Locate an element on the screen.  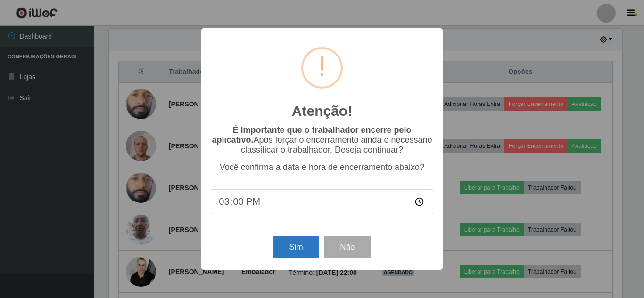
p: Após forçar o encerramento ainda é necessário classificar o trabalhador. Deseja continuar? is located at coordinates (322, 140).